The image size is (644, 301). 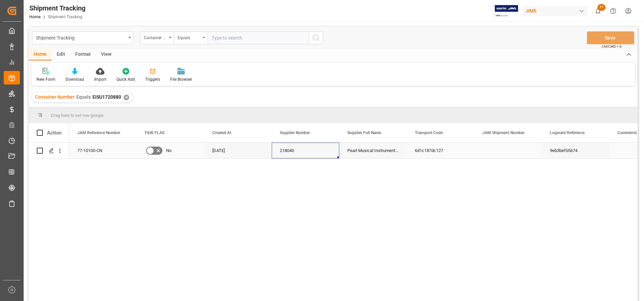 What do you see at coordinates (107, 97) in the screenshot?
I see `span: EISU1720880` at bounding box center [107, 97].